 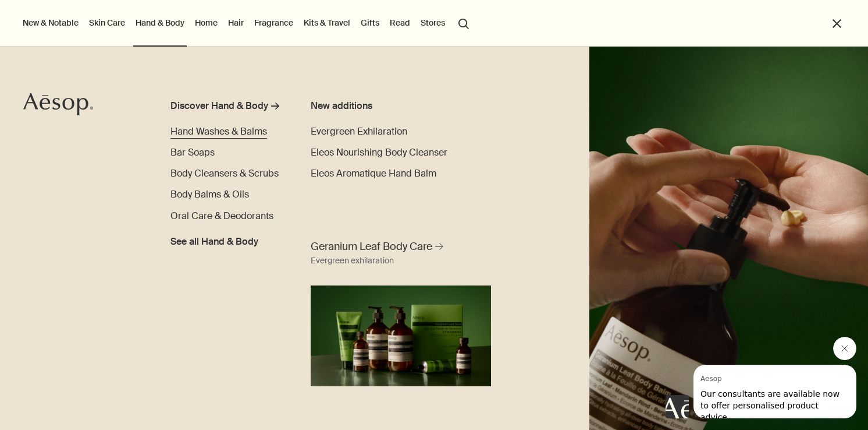 What do you see at coordinates (761, 377) in the screenshot?
I see `div: Aesop says "Our consultants are available now to offer personalised product advice.". Open messag...` at bounding box center [761, 377].